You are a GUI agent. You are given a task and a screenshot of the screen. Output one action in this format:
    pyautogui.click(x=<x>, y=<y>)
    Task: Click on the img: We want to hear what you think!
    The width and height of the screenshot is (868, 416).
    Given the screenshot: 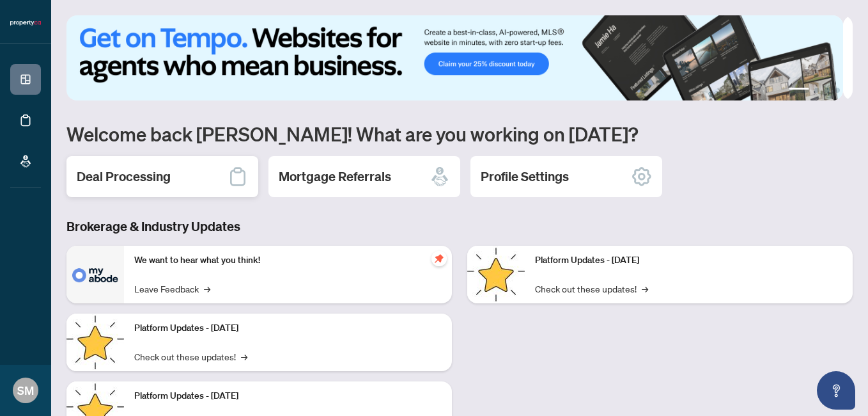 What is the action you would take?
    pyautogui.click(x=95, y=274)
    